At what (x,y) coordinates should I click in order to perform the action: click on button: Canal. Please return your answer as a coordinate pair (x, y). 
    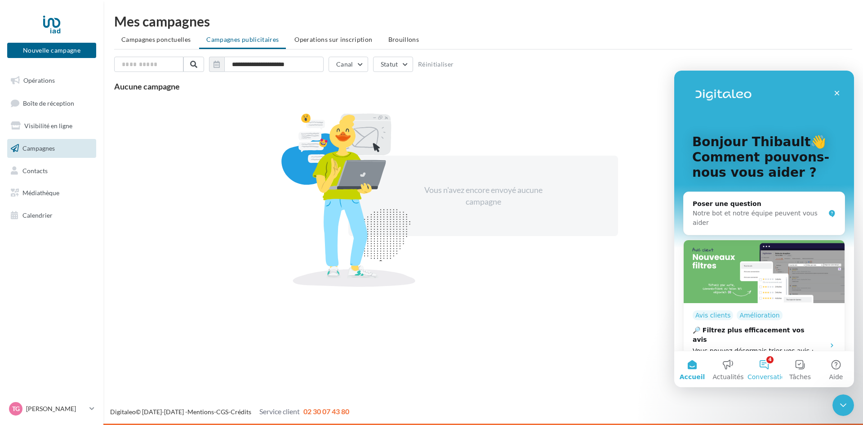
    Looking at the image, I should click on (349, 64).